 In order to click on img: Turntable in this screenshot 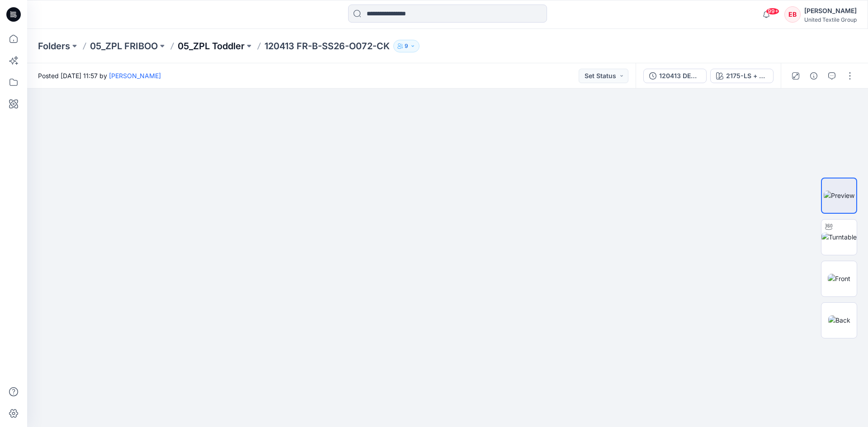, I will do `click(839, 237)`.